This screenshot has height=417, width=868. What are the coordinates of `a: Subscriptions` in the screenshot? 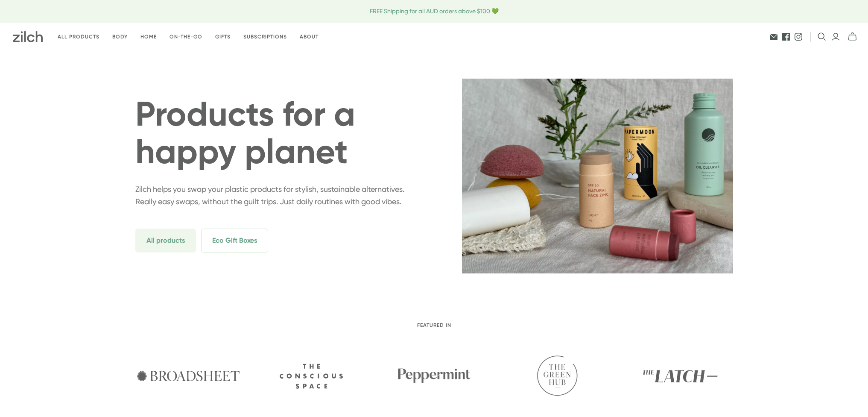 It's located at (265, 36).